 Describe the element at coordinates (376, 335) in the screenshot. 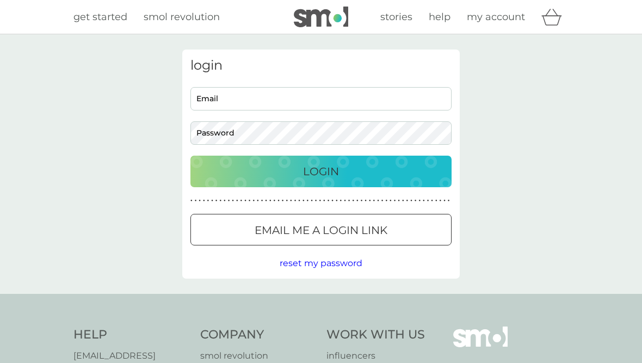

I see `h4: Work With Us` at that location.